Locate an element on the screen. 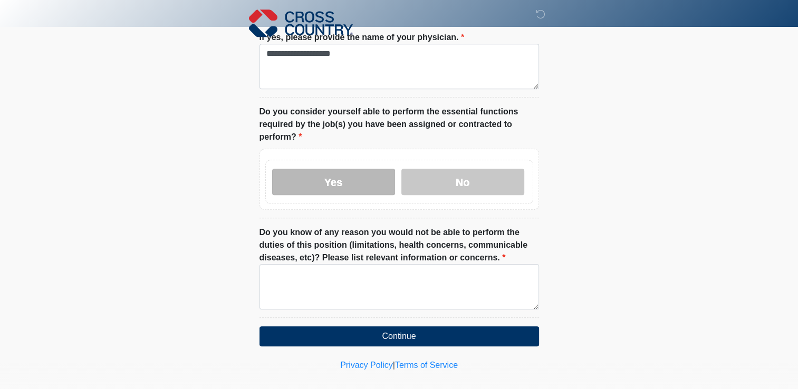 This screenshot has width=798, height=389. img: Cross Country Logo is located at coordinates (301, 23).